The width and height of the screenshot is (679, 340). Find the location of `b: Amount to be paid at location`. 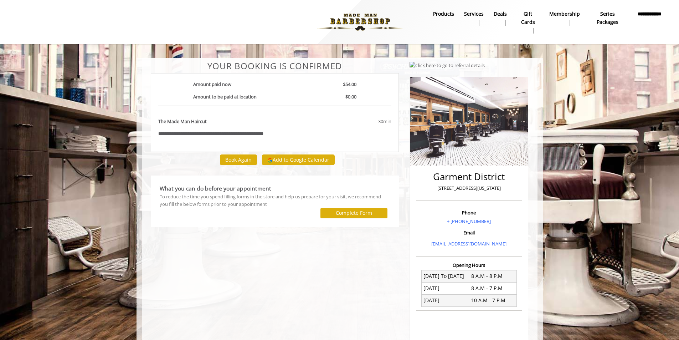

b: Amount to be paid at location is located at coordinates (225, 97).